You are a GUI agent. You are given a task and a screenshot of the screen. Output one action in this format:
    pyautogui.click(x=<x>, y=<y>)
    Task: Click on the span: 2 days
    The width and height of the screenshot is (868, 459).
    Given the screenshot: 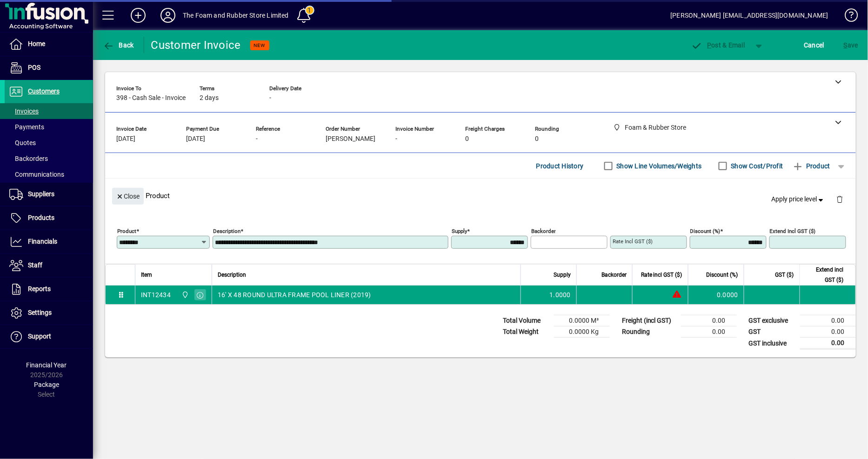 What is the action you would take?
    pyautogui.click(x=209, y=98)
    